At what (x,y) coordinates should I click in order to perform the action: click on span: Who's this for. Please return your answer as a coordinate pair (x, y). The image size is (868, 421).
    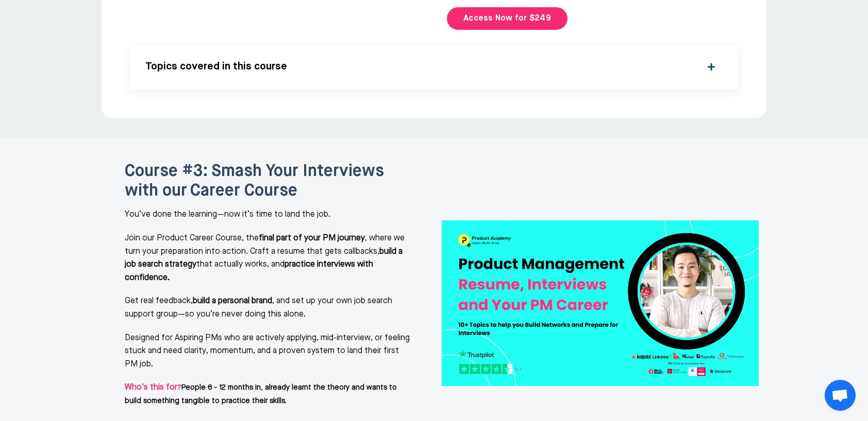
    Looking at the image, I should click on (151, 387).